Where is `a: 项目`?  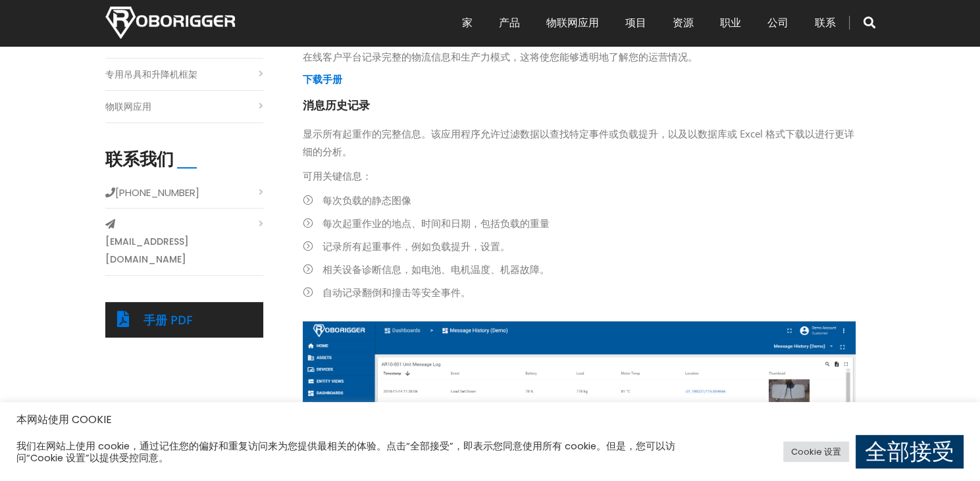 a: 项目 is located at coordinates (636, 23).